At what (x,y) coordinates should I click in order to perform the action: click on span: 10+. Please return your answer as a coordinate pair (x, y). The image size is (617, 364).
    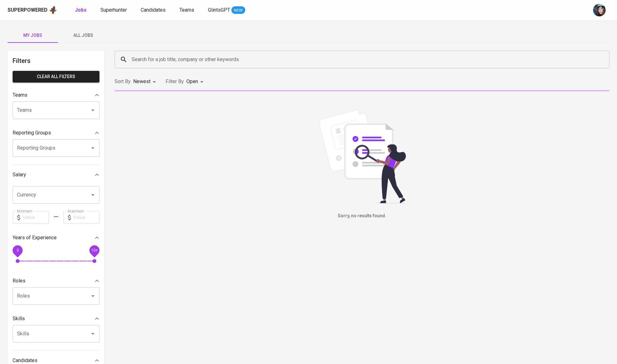
    Looking at the image, I should click on (94, 250).